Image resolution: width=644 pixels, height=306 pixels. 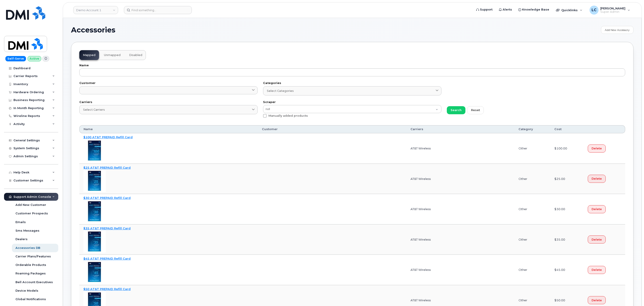 What do you see at coordinates (94, 110) in the screenshot?
I see `span: Select Carriers` at bounding box center [94, 110].